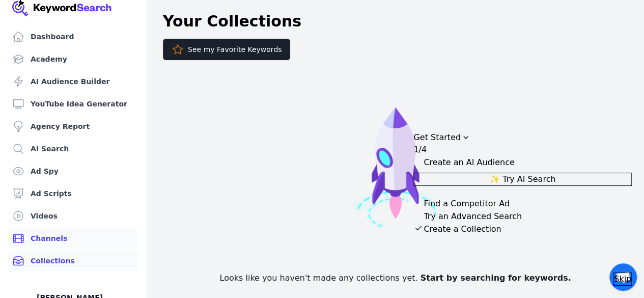 The height and width of the screenshot is (298, 644). I want to click on div: Try an Advanced Search, so click(473, 217).